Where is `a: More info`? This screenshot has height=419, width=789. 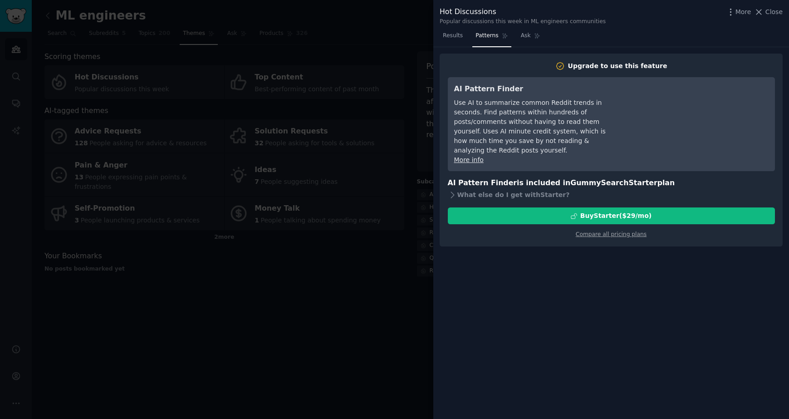 a: More info is located at coordinates (468, 160).